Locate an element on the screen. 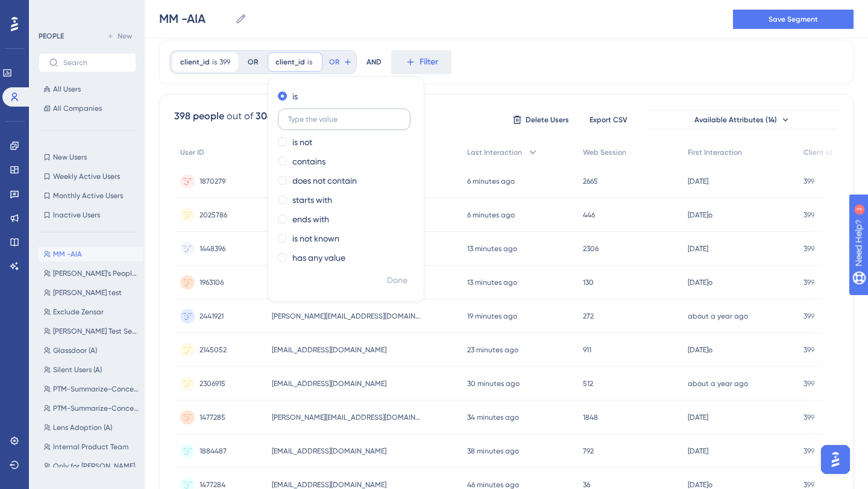 The height and width of the screenshot is (489, 868). div: OR is located at coordinates (253, 62).